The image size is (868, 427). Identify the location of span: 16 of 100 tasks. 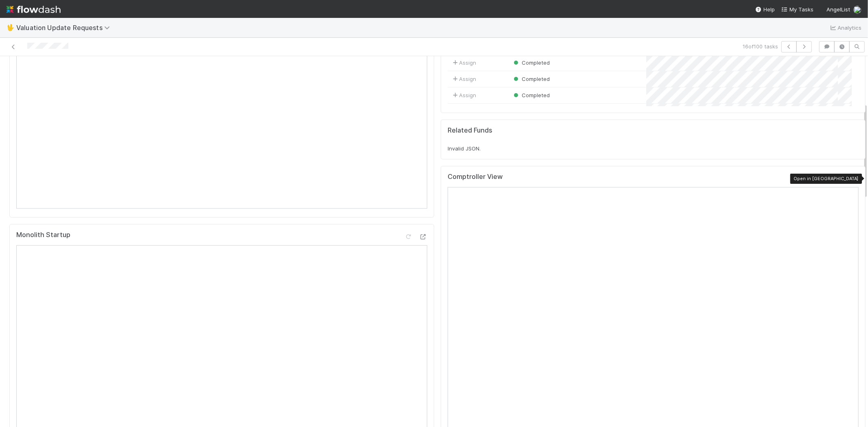
(760, 47).